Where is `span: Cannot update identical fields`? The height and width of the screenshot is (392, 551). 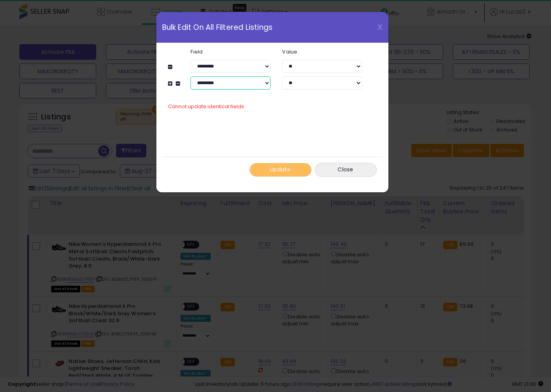 span: Cannot update identical fields is located at coordinates (206, 106).